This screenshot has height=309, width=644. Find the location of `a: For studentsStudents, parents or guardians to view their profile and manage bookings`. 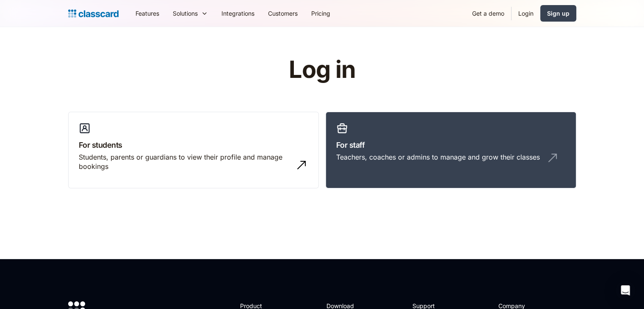

a: For studentsStudents, parents or guardians to view their profile and manage bookings is located at coordinates (194, 150).